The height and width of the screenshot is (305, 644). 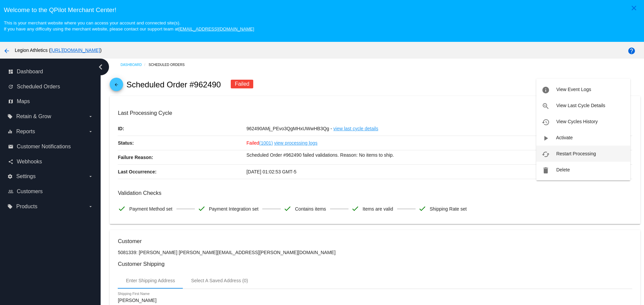 I want to click on span: View Last Cycle Details, so click(x=581, y=106).